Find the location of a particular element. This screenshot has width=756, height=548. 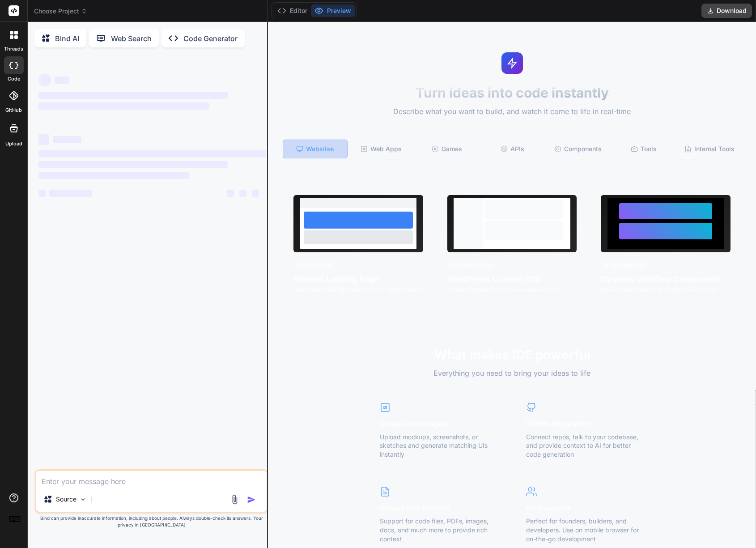

span: Choose Project is located at coordinates (60, 11).